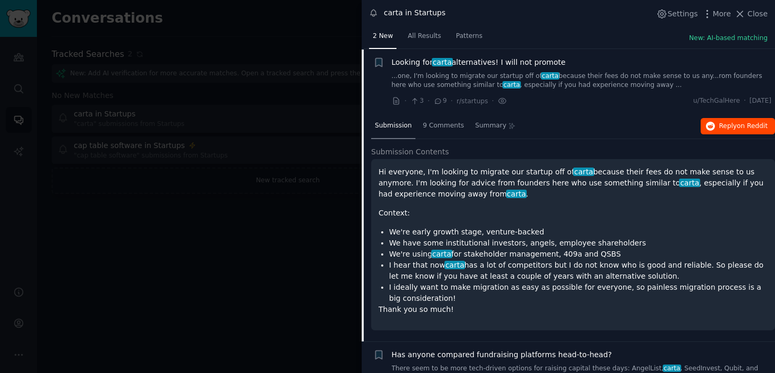 The width and height of the screenshot is (775, 373). Describe the element at coordinates (573, 310) in the screenshot. I see `p: Thank you so much!` at that location.